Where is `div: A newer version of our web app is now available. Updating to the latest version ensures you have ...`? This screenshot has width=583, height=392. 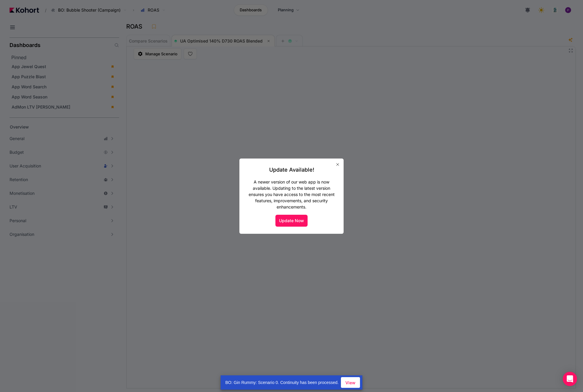 div: A newer version of our web app is now available. Updating to the latest version ensures you have ... is located at coordinates (292, 194).